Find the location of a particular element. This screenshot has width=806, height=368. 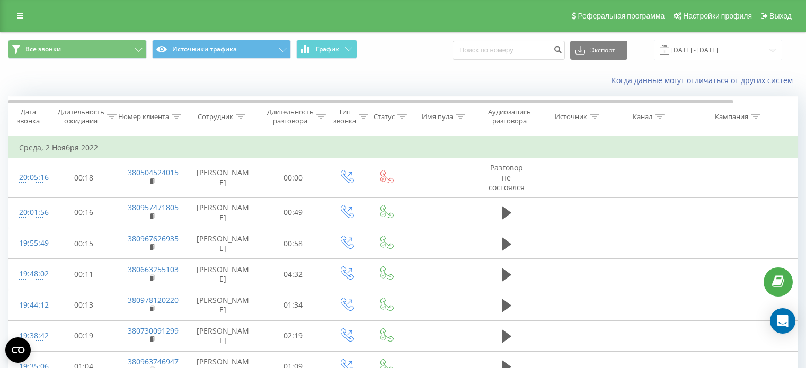

button: Open CMP widget is located at coordinates (18, 350).